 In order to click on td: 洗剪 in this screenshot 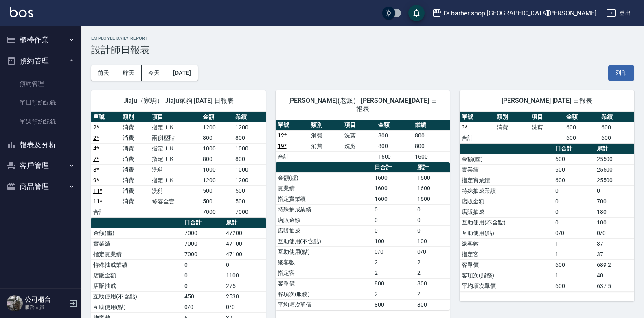, I will do `click(359, 146)`.